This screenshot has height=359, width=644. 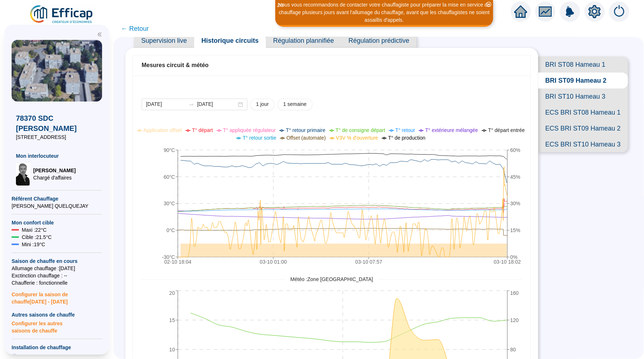 What do you see at coordinates (361, 130) in the screenshot?
I see `span: T° de consigne départ` at bounding box center [361, 130].